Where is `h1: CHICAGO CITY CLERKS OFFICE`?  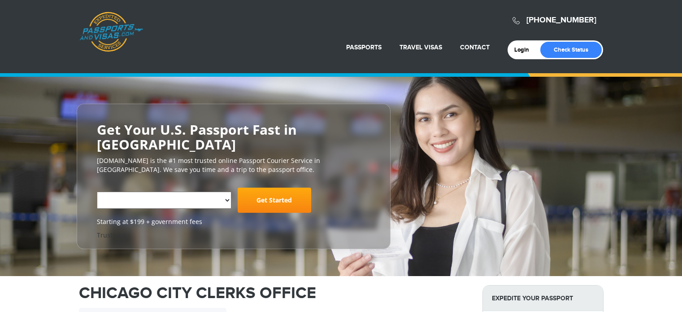 h1: CHICAGO CITY CLERKS OFFICE is located at coordinates (274, 293).